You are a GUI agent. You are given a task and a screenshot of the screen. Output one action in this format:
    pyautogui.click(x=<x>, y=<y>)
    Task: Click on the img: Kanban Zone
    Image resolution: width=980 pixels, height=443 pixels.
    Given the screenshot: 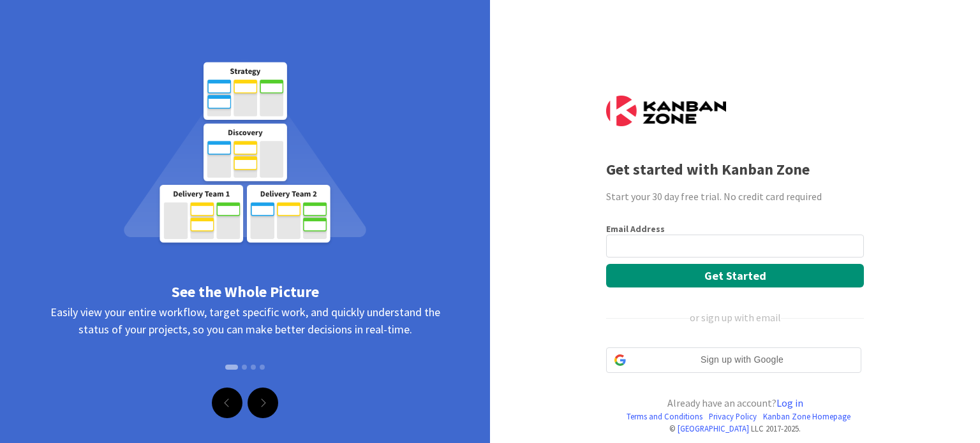 What is the action you would take?
    pyautogui.click(x=666, y=111)
    